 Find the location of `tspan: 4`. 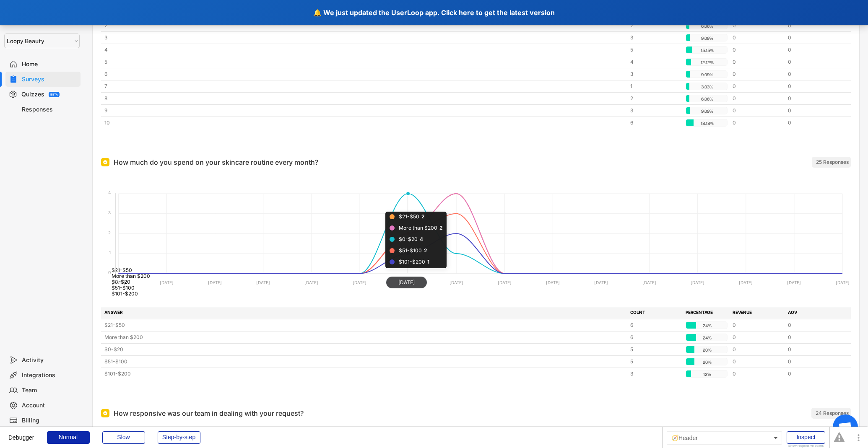

tspan: 4 is located at coordinates (110, 192).